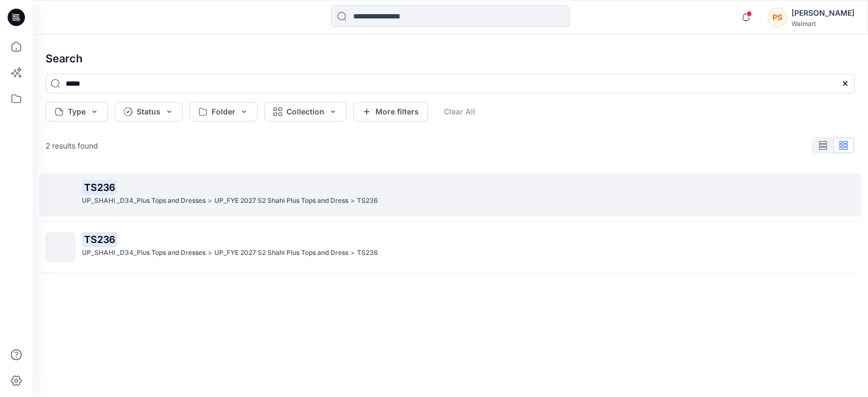  What do you see at coordinates (822, 23) in the screenshot?
I see `div: Walmart` at bounding box center [822, 23].